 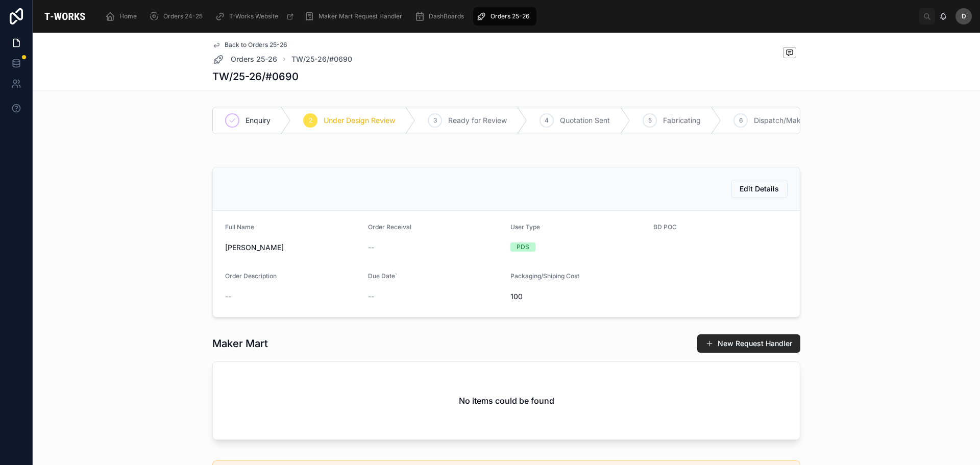 What do you see at coordinates (545, 276) in the screenshot?
I see `span: Packaging/Shiping Cost` at bounding box center [545, 276].